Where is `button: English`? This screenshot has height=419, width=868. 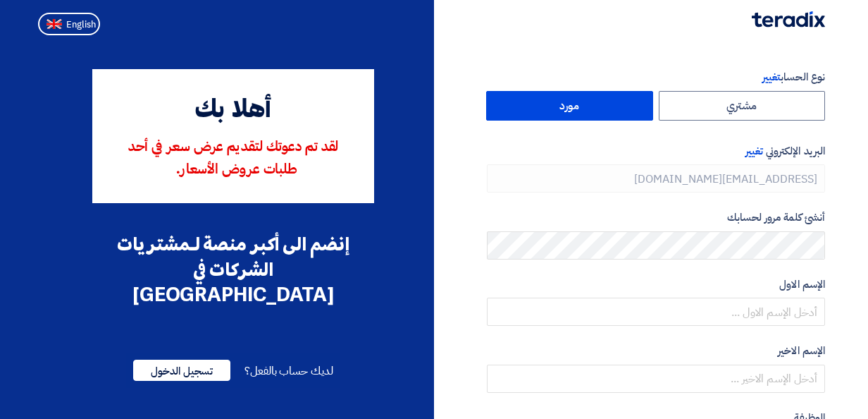 button: English is located at coordinates (69, 24).